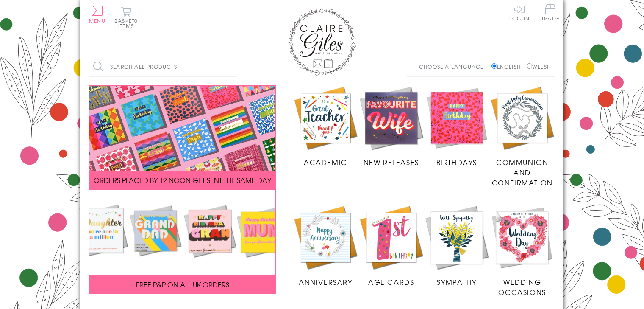  Describe the element at coordinates (233, 67) in the screenshot. I see `input: Search` at that location.